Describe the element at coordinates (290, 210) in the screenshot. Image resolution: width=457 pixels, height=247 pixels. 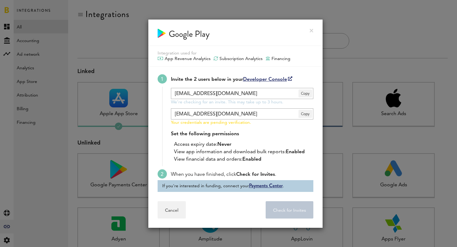
I see `button: Check for Invites` at that location.